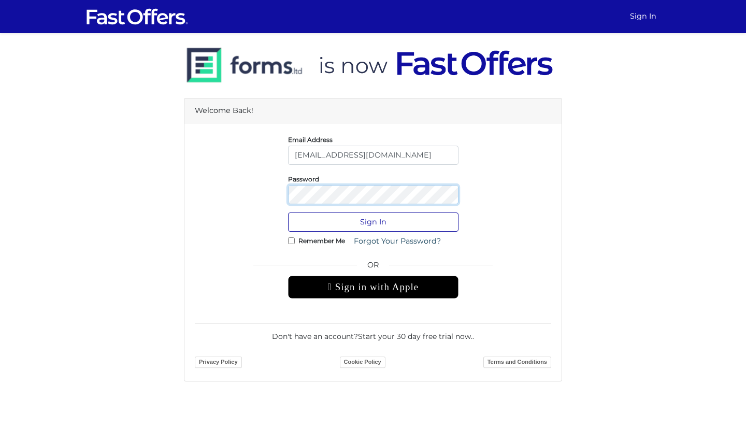  Describe the element at coordinates (310, 139) in the screenshot. I see `label: Email Address` at that location.